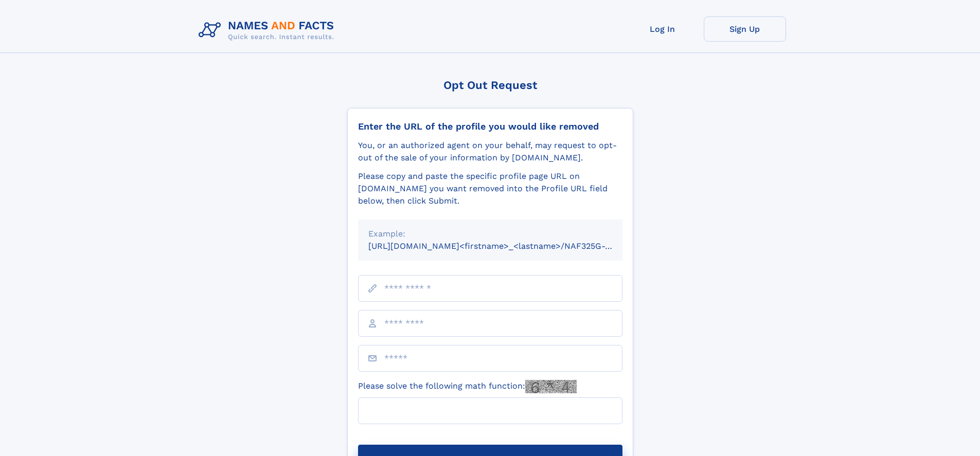  I want to click on div: You, or an authorized agent on your behalf, may request to opt-out of the sale of your informatio..., so click(490, 151).